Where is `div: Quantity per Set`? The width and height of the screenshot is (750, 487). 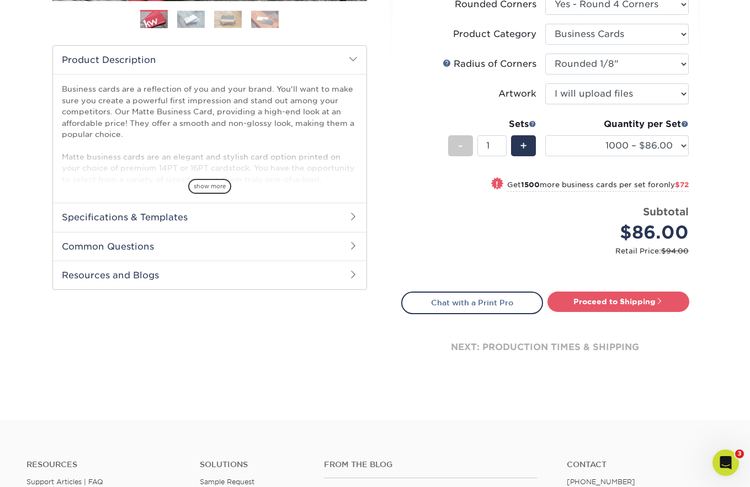 div: Quantity per Set is located at coordinates (617, 124).